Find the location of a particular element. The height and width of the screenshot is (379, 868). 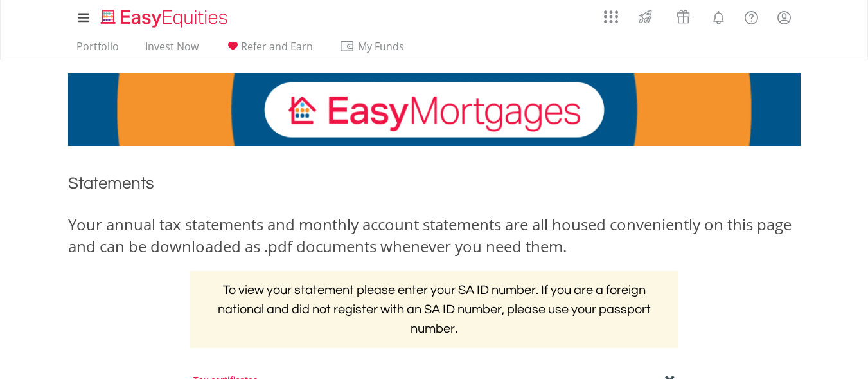

img: vouchers-v2.svg is located at coordinates (683, 17).